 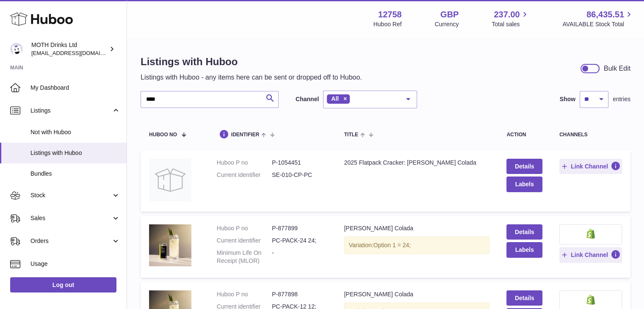 I want to click on div: Currency, so click(x=447, y=24).